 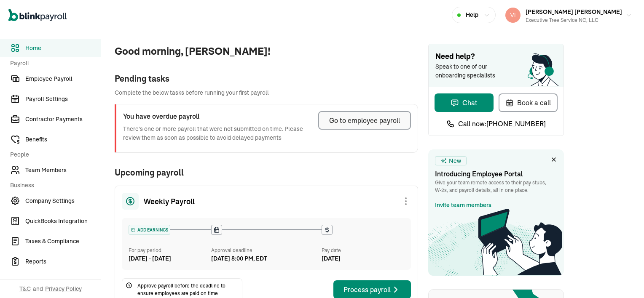 What do you see at coordinates (266, 93) in the screenshot?
I see `span: Complete the below tasks before running your first payroll` at bounding box center [266, 93].